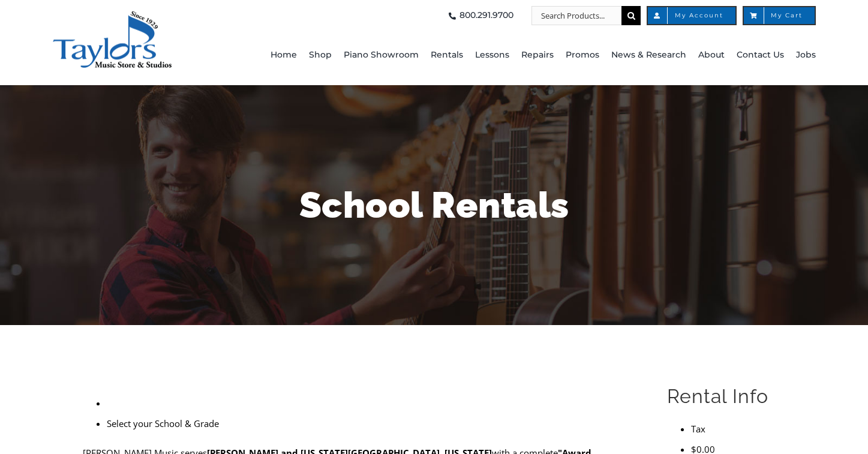 Image resolution: width=868 pixels, height=454 pixels. I want to click on li: Total, so click(720, 415).